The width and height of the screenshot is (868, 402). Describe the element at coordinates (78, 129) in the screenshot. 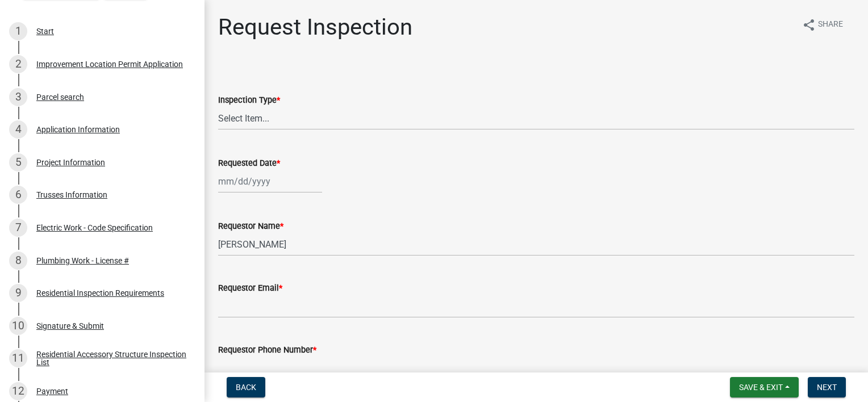

I see `div: Application Information` at that location.